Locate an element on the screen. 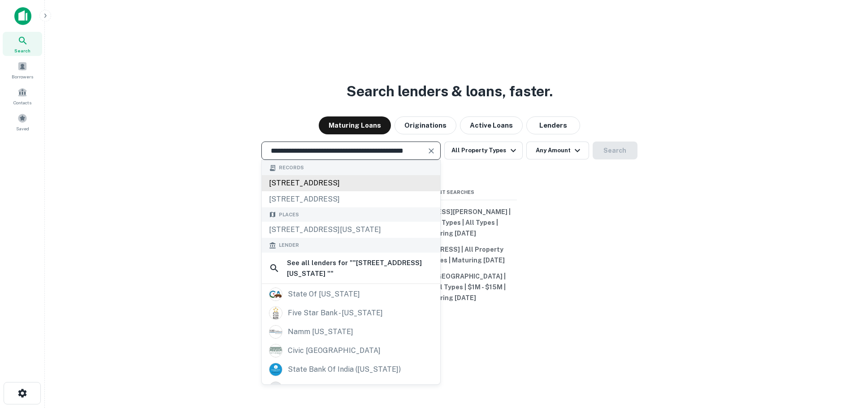 Image resolution: width=854 pixels, height=408 pixels. button: Clear is located at coordinates (431, 151).